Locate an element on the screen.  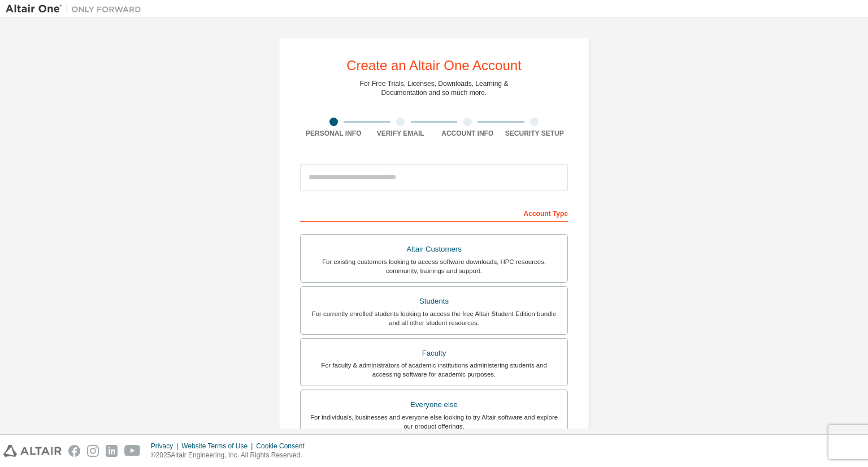
img: Altair One is located at coordinates (76, 9).